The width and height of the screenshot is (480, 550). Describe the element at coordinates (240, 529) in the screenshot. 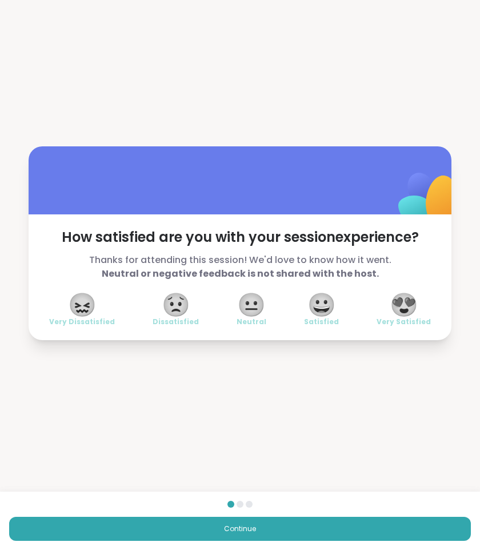

I see `span: Continue` at that location.